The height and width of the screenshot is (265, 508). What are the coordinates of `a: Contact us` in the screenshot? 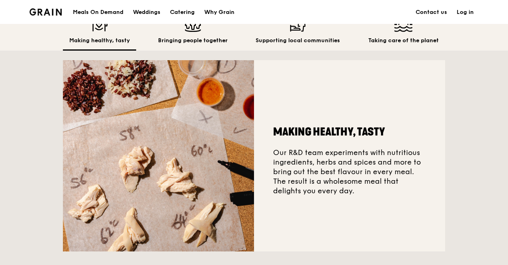 It's located at (431, 12).